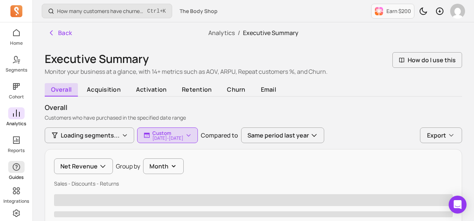  What do you see at coordinates (151, 89) in the screenshot?
I see `span: activation` at bounding box center [151, 89].